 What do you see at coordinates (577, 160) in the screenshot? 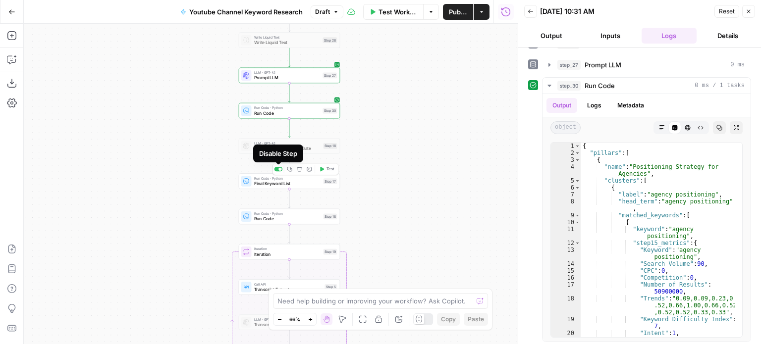
I see `span: Toggle code folding, rows 3 through 102` at bounding box center [577, 160].